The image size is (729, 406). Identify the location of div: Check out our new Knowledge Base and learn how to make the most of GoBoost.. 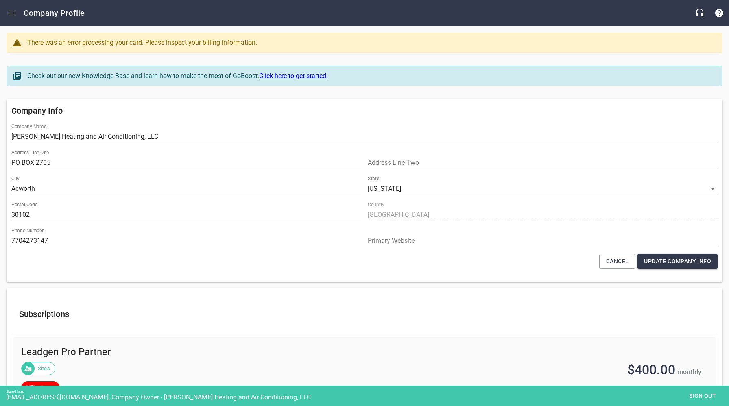
(370, 76).